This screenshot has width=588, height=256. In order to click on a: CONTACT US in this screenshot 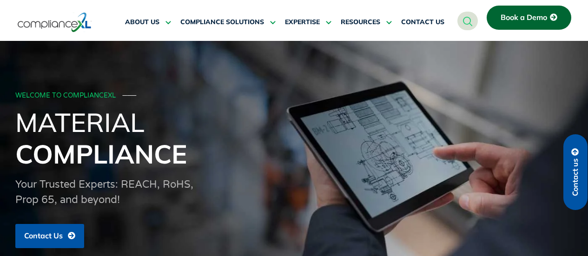, I will do `click(422, 22)`.